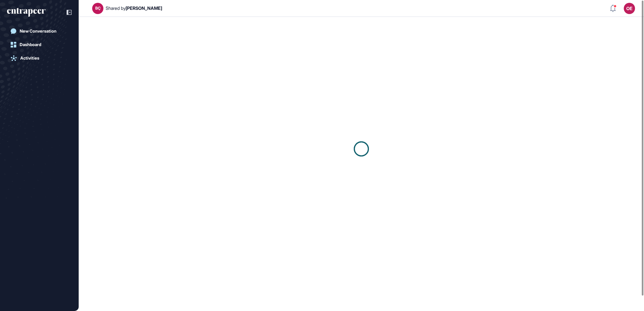 This screenshot has height=311, width=644. Describe the element at coordinates (30, 58) in the screenshot. I see `div: Activities` at that location.